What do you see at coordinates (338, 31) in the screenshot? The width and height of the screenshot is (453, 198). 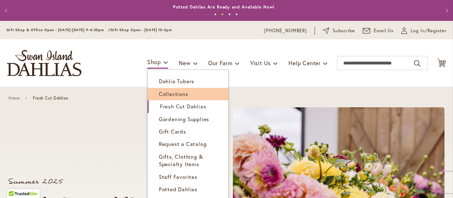 I see `a: Subscribe` at bounding box center [338, 31].